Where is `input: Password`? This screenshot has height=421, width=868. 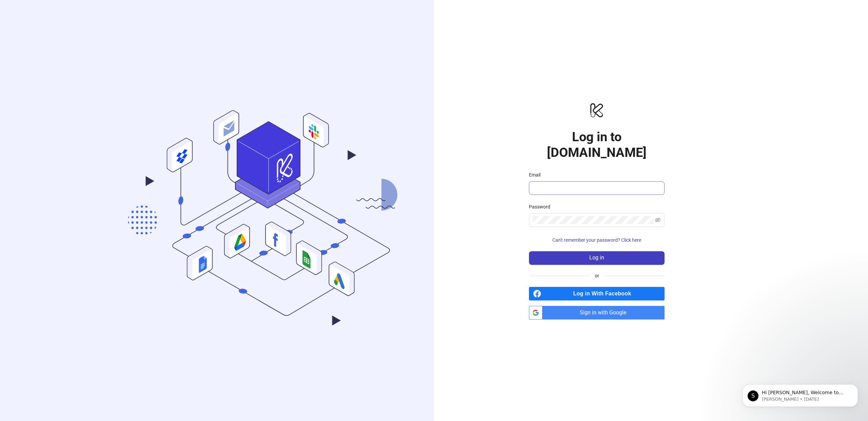 input: Password is located at coordinates (594, 220).